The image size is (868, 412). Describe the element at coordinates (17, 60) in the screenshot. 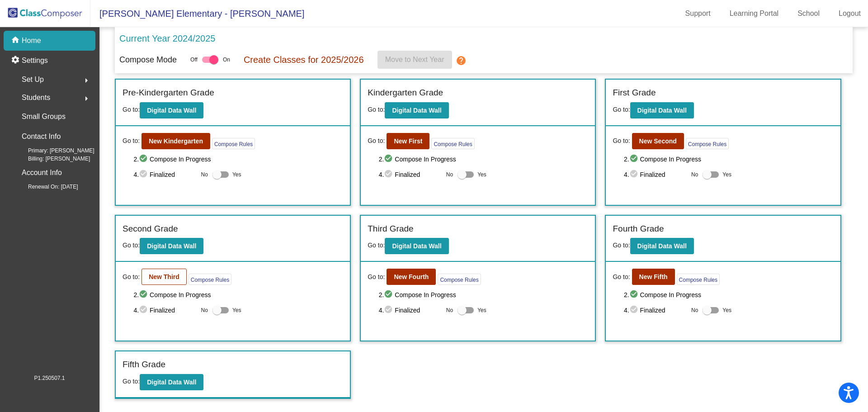

I see `mat-icon: settings` at that location.